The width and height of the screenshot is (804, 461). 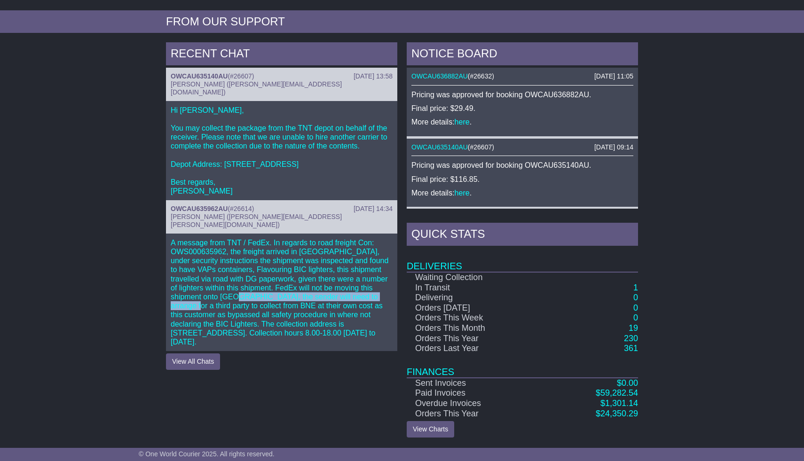 What do you see at coordinates (522, 179) in the screenshot?
I see `p: Final price: $116.85.` at bounding box center [522, 179].